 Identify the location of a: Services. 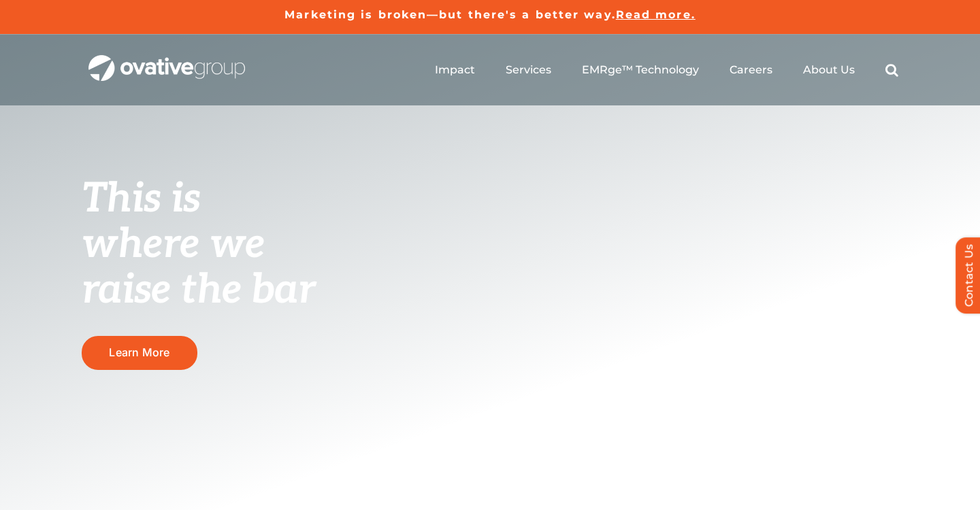
(528, 70).